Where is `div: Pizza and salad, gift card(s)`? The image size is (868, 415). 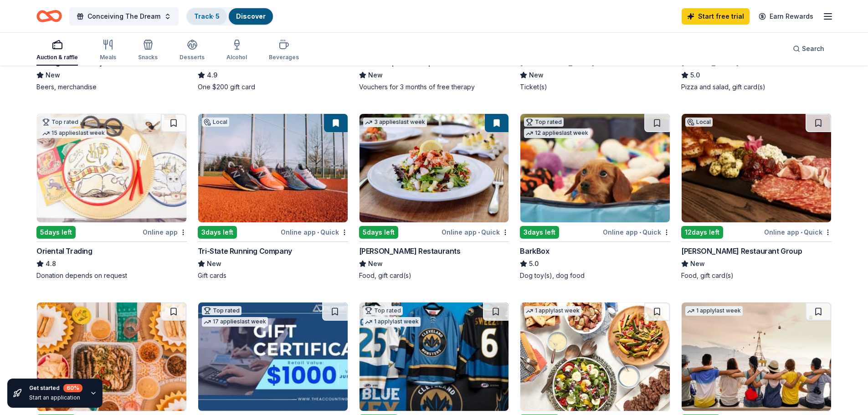
div: Pizza and salad, gift card(s) is located at coordinates (757, 87).